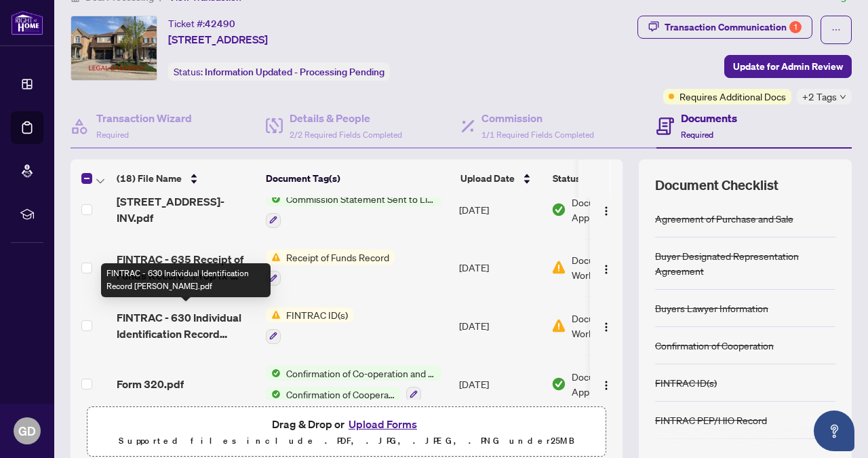 Image resolution: width=868 pixels, height=458 pixels. What do you see at coordinates (150, 384) in the screenshot?
I see `span: Form 320.pdf` at bounding box center [150, 384].